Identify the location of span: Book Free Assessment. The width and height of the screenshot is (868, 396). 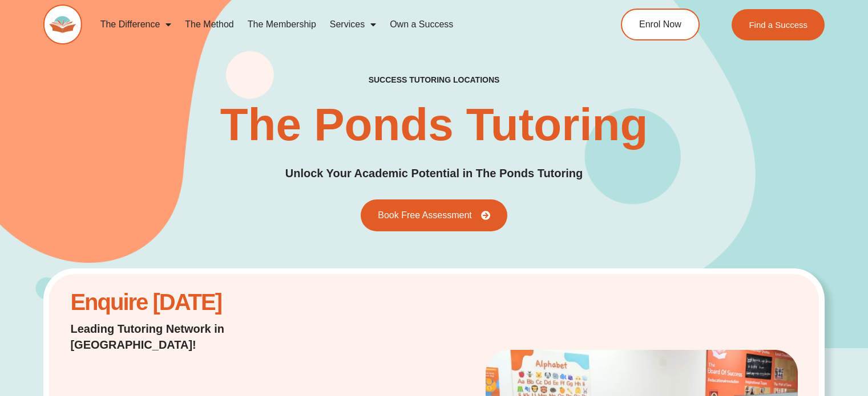
(424, 215).